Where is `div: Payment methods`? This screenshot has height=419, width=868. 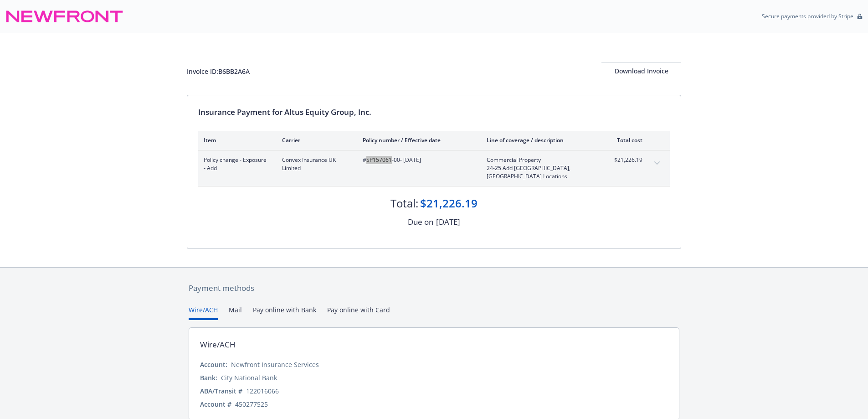 div: Payment methods is located at coordinates (434, 288).